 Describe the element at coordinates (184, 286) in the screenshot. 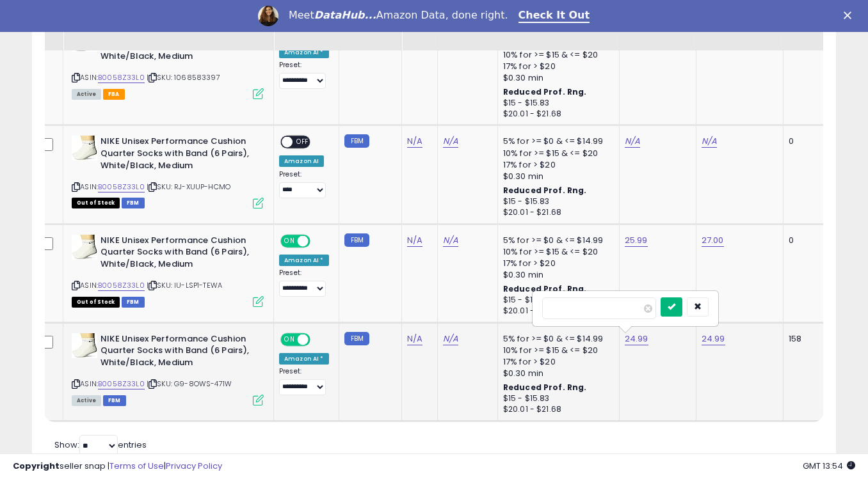

I see `span: | SKU: IU-LSP1-TEWA` at that location.